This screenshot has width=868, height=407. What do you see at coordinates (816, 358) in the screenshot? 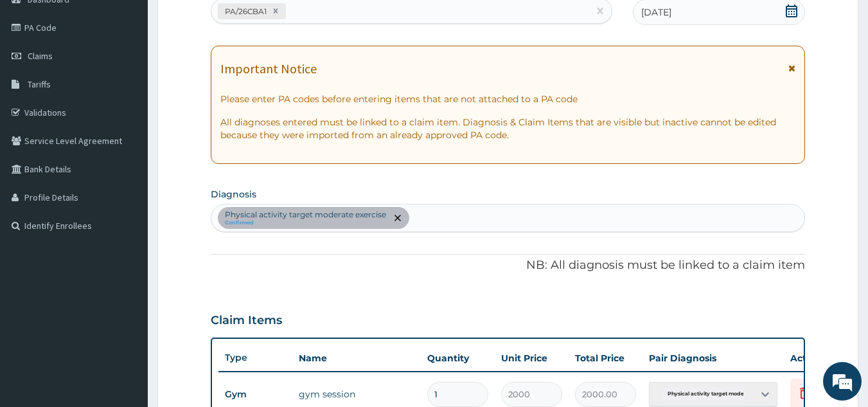
I see `th: Actions` at bounding box center [816, 358].